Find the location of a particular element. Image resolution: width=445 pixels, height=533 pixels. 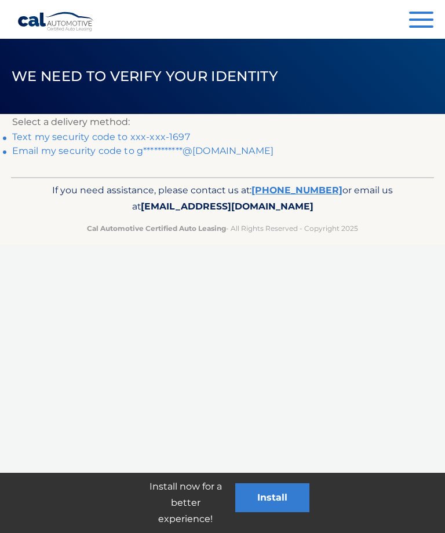

a: Cal Automotive is located at coordinates (56, 21).